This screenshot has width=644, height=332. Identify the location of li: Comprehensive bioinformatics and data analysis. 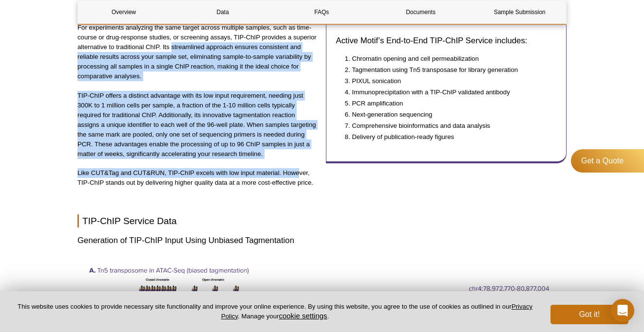
(450, 126).